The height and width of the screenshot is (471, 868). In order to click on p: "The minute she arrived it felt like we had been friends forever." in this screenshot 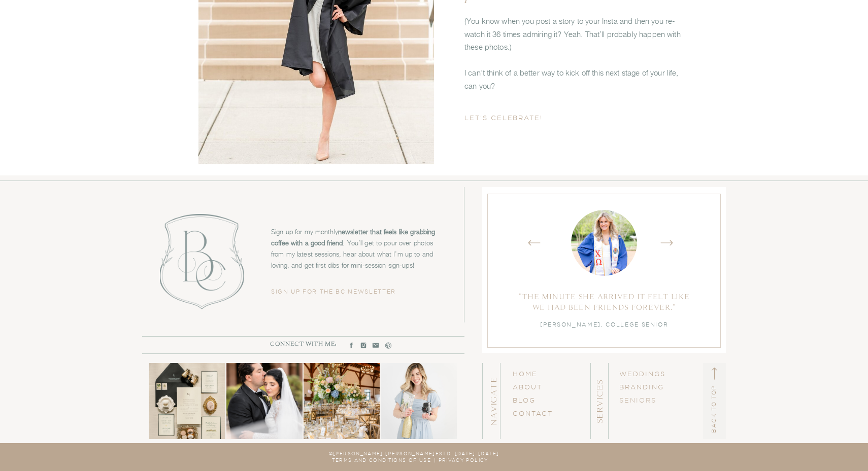, I will do `click(604, 305)`.